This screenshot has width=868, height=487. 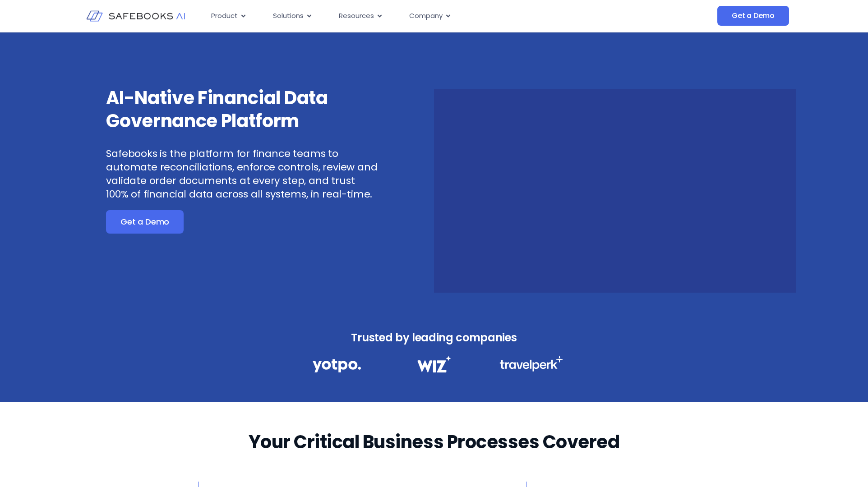 What do you see at coordinates (224, 16) in the screenshot?
I see `span: Product` at bounding box center [224, 16].